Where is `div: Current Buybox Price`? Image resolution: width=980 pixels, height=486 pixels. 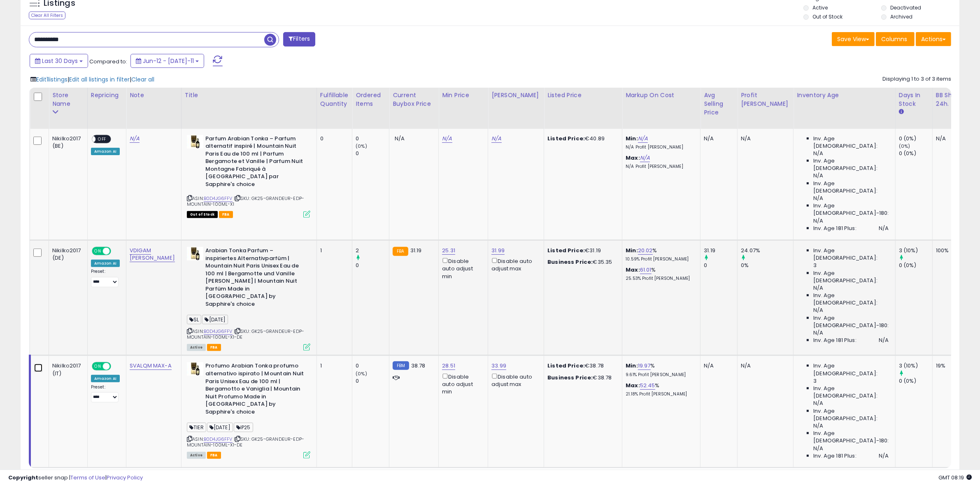 div: Current Buybox Price is located at coordinates (414, 100).